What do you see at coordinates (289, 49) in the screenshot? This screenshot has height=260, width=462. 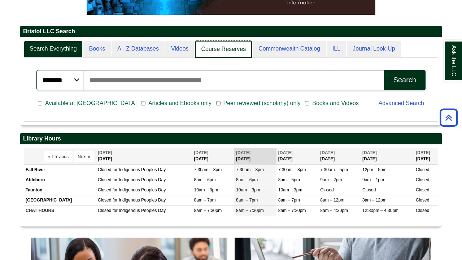 I see `a: Commonwealth Catalog` at bounding box center [289, 49].